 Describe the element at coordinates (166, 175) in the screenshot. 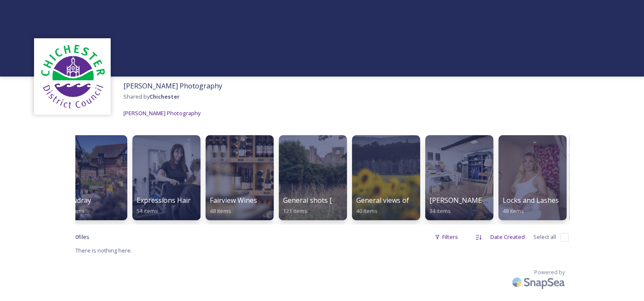

I see `a: Expressions Hair54 items` at that location.